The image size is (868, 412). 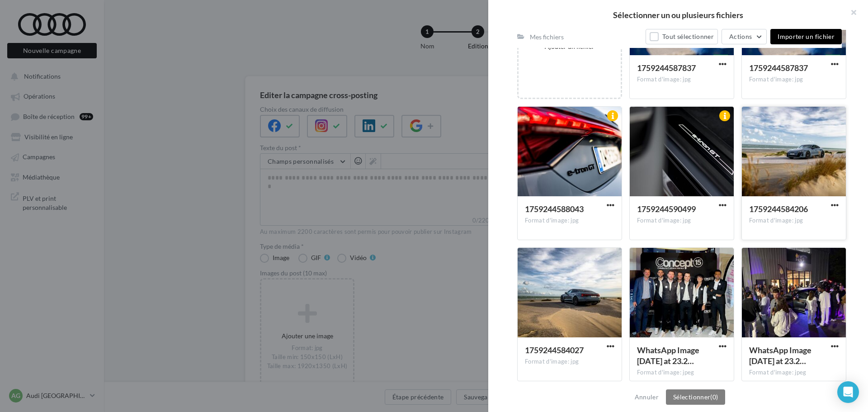 What do you see at coordinates (806, 37) in the screenshot?
I see `button: Importer un fichier` at bounding box center [806, 37].